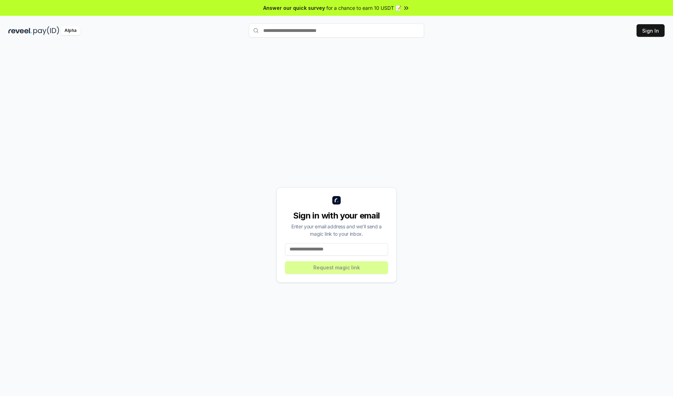  What do you see at coordinates (337, 200) in the screenshot?
I see `img: logo_small` at bounding box center [337, 200].